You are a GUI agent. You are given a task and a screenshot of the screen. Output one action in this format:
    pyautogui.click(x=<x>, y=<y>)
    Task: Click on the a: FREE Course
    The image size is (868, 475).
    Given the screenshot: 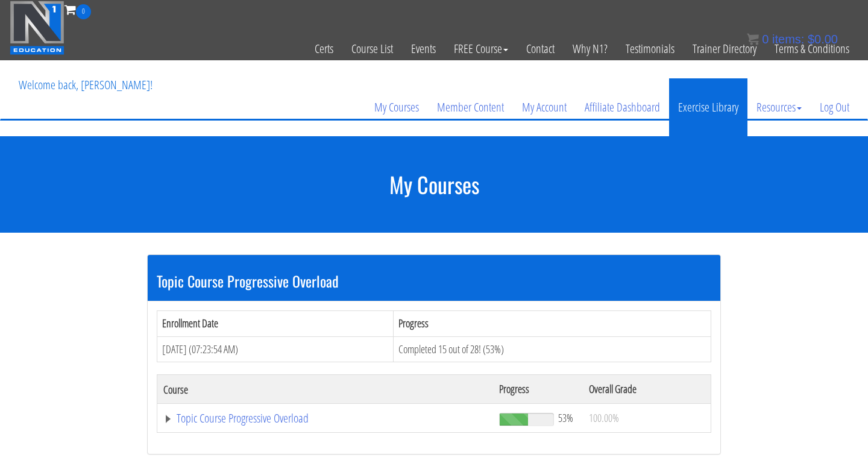 What is the action you would take?
    pyautogui.click(x=481, y=49)
    